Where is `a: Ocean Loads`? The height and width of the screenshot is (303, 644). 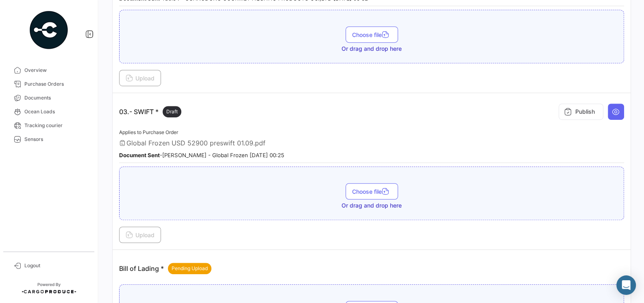
a: Ocean Loads is located at coordinates (49, 112).